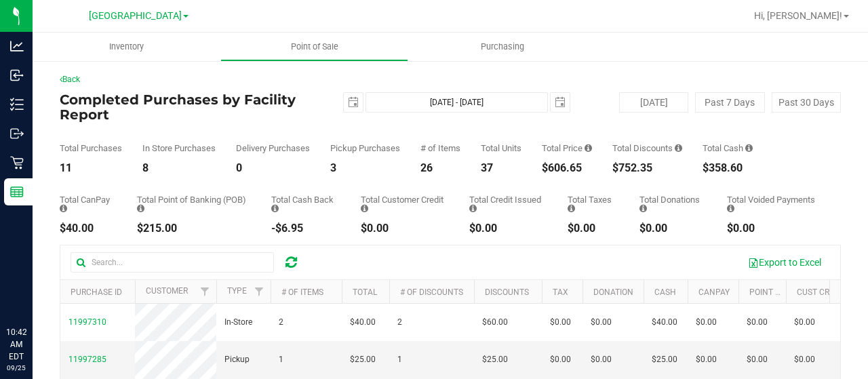  Describe the element at coordinates (567, 148) in the screenshot. I see `div: Total Price` at that location.